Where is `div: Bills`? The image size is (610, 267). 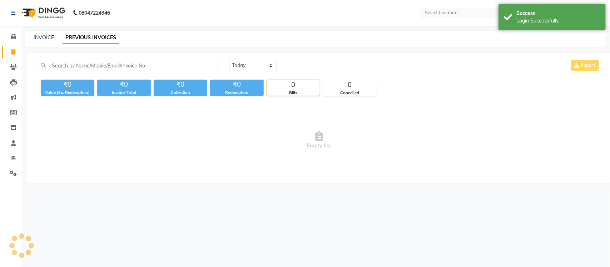
div: Bills is located at coordinates (293, 93).